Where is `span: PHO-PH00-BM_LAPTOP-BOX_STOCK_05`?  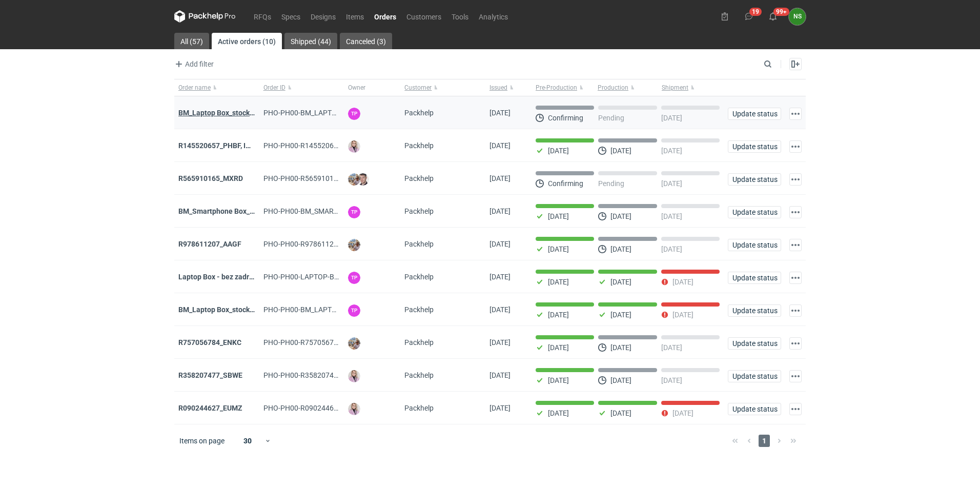 span: PHO-PH00-BM_LAPTOP-BOX_STOCK_05 is located at coordinates (329, 309).